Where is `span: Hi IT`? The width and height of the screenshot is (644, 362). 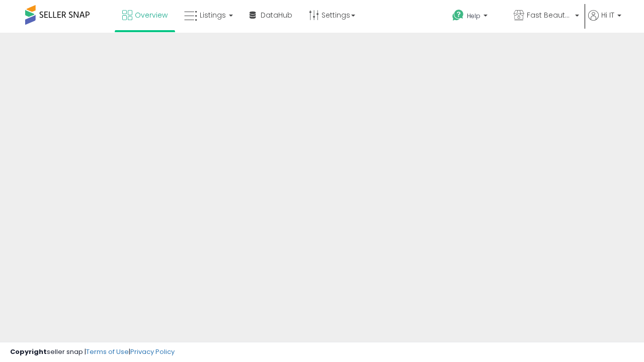 span: Hi IT is located at coordinates (608, 15).